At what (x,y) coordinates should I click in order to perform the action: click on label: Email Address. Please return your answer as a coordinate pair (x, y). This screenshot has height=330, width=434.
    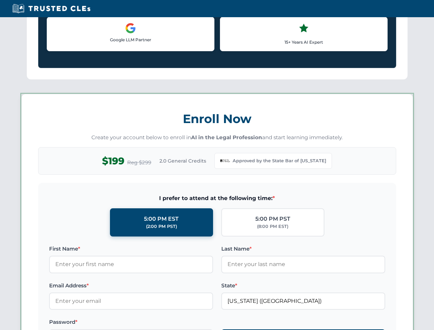
    Looking at the image, I should click on (131, 286).